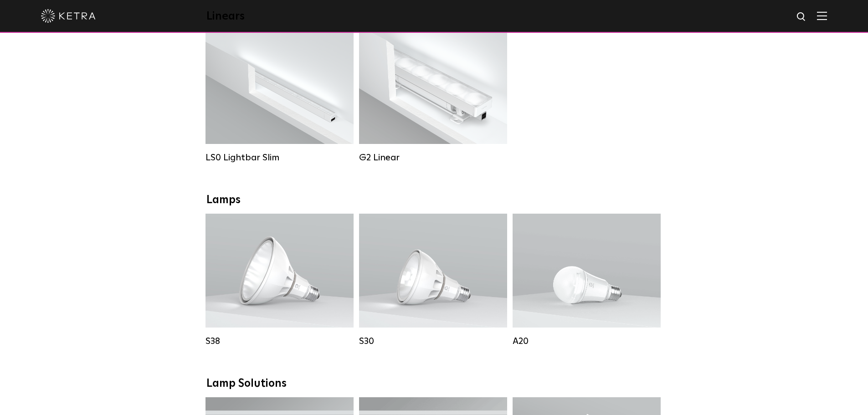 This screenshot has height=415, width=868. I want to click on div: A20, so click(586, 342).